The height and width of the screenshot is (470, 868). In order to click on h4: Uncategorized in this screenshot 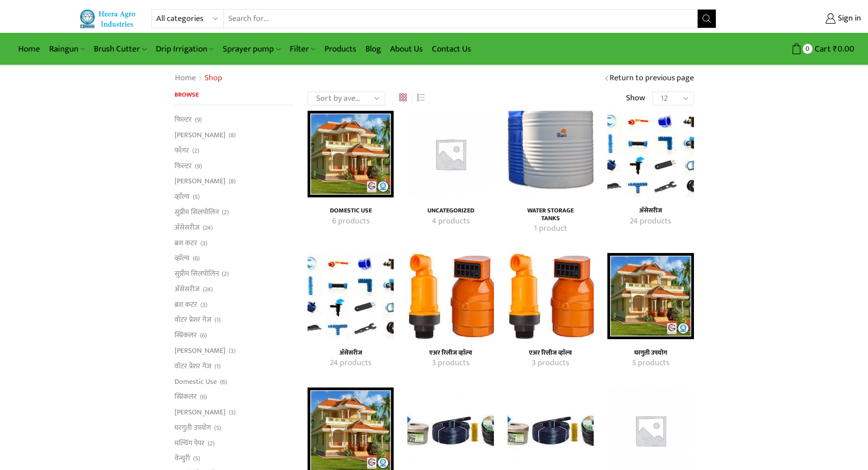, I will do `click(450, 211)`.